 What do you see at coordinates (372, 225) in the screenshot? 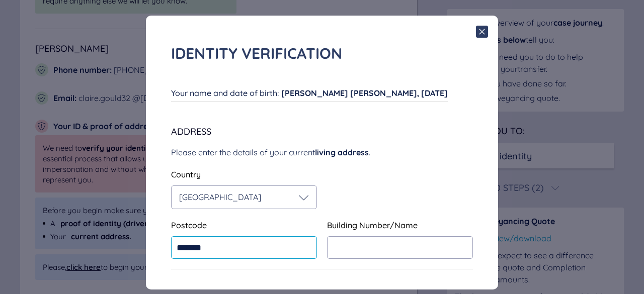
I see `span: Building Number/Name` at bounding box center [372, 225].